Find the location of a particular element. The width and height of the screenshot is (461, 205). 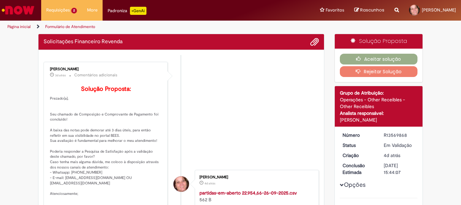

div: LUCI LEONCIO is located at coordinates (181, 184).